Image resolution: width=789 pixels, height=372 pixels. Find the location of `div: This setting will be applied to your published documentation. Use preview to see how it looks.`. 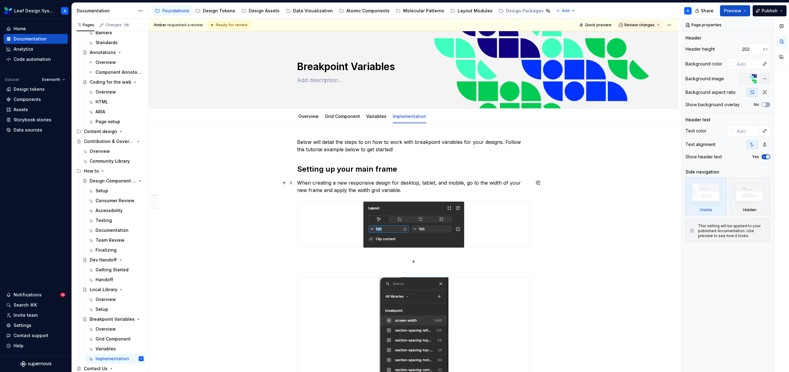

div: This setting will be applied to your published documentation. Use preview to see how it looks. is located at coordinates (732, 231).